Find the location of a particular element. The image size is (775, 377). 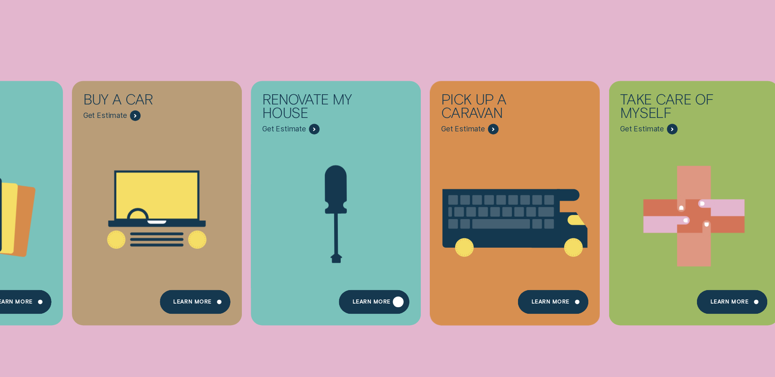

div: Take care of myself is located at coordinates (674, 108).